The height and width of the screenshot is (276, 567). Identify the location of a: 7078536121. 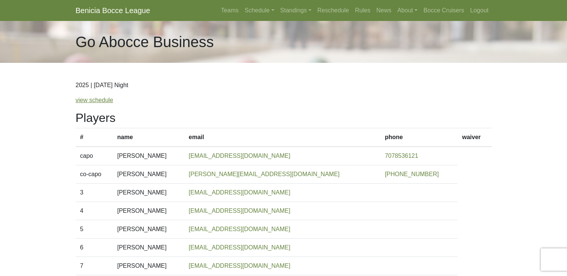
(401, 156).